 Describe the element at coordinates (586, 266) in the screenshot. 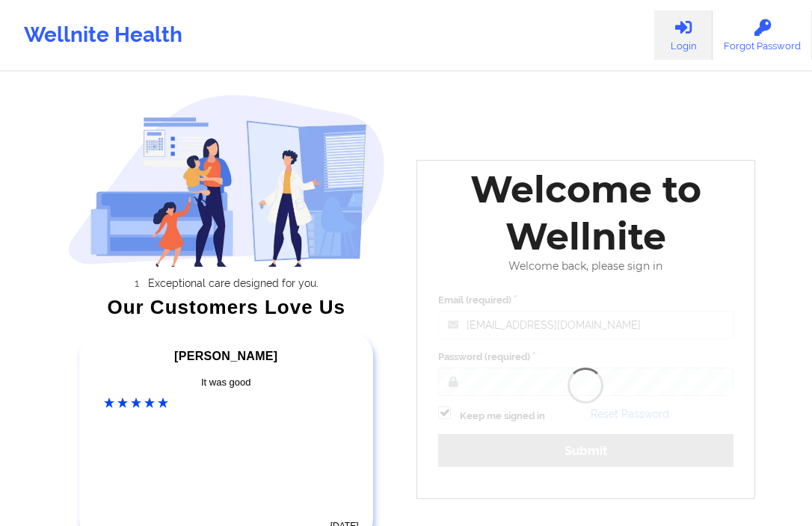

I see `div: Welcome back, please sign in` at that location.